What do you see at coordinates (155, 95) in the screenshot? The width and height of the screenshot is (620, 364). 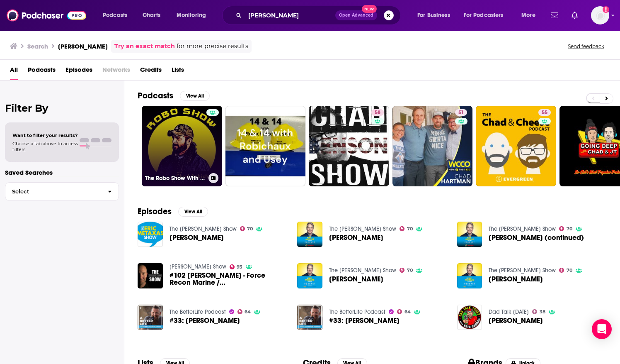 I see `h2: Podcasts` at bounding box center [155, 95].